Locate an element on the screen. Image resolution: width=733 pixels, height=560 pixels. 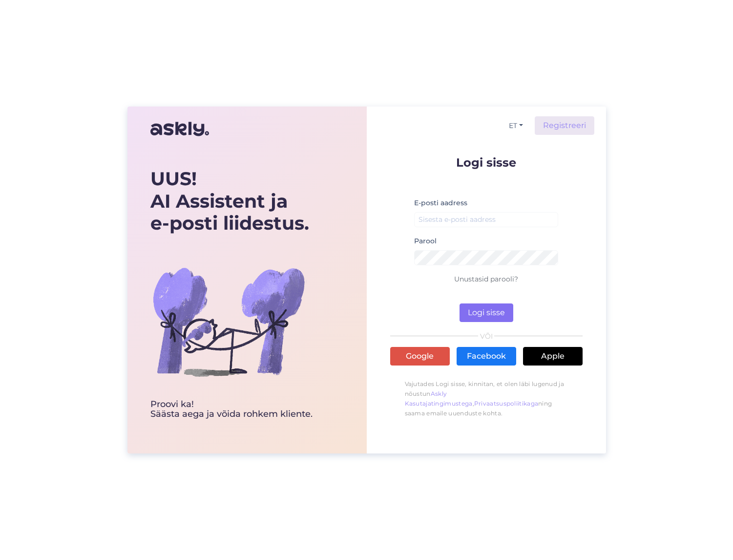
input: Sisesta e-posti aadress is located at coordinates (486, 219).